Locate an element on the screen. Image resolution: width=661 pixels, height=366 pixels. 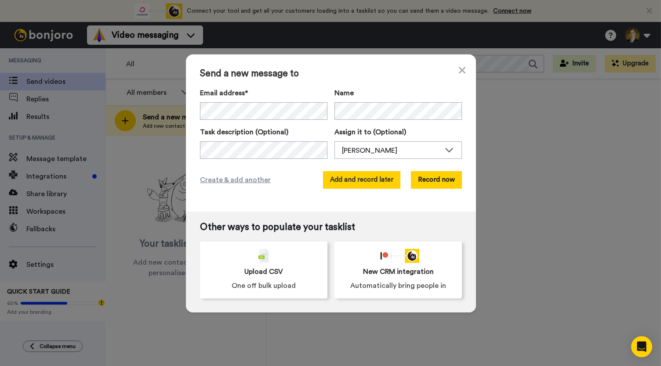
span: One off bulk upload is located at coordinates (263, 286).